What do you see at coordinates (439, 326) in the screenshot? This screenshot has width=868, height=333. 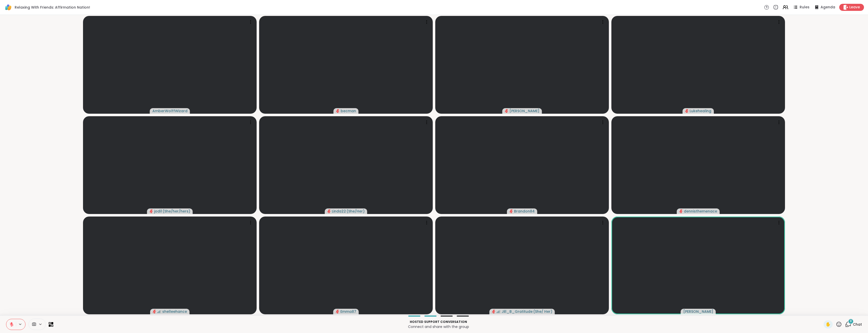 I see `p: Connect and share with the group` at bounding box center [439, 326].